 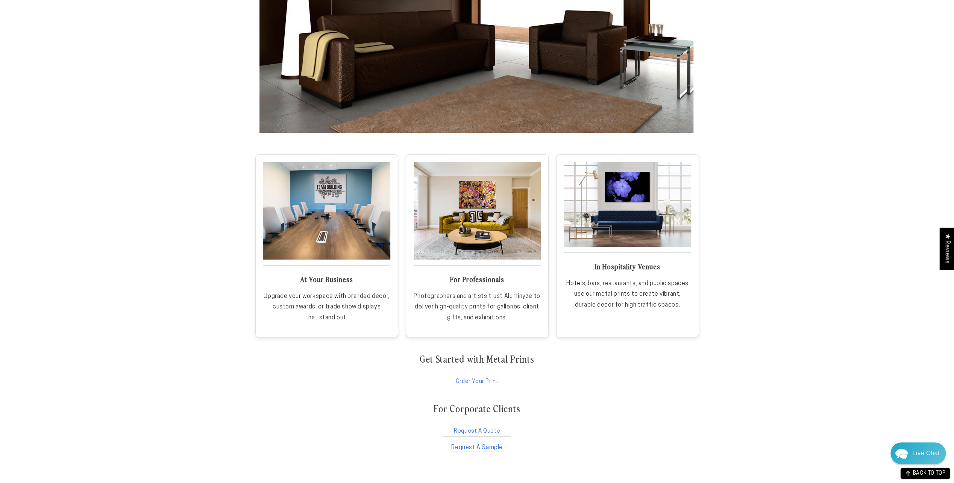 I want to click on a: Aluminyze Pros, so click(x=477, y=262).